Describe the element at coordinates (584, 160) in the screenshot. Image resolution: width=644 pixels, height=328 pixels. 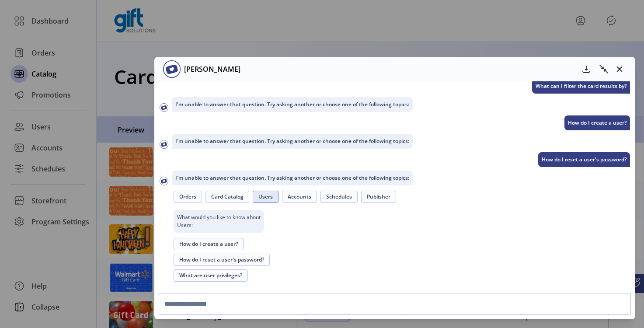
I see `p: How do I reset a user's password?` at that location.